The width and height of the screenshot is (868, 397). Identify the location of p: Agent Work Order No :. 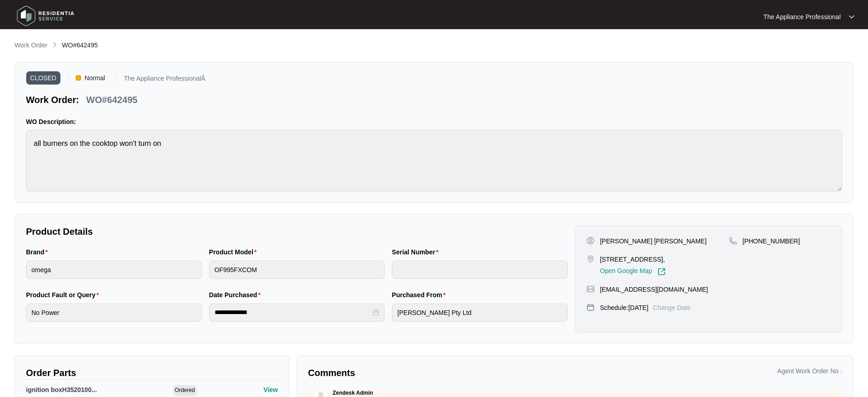
(810, 371).